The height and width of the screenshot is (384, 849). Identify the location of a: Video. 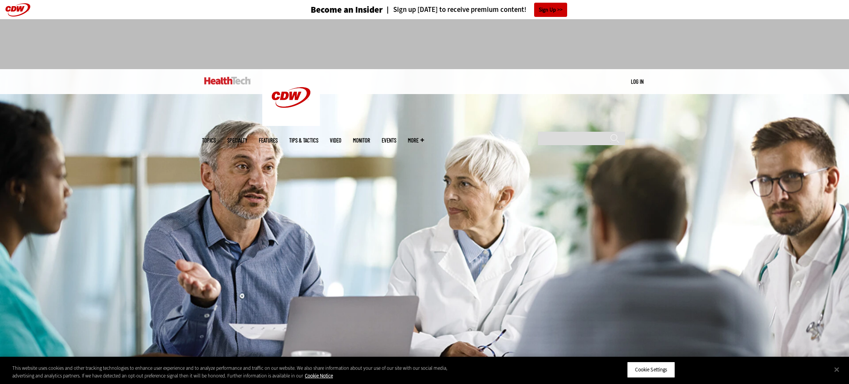
(336, 140).